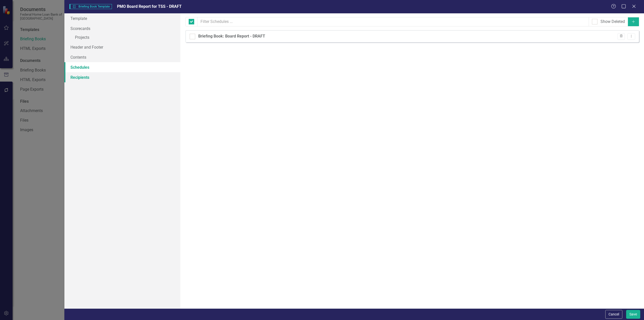 This screenshot has width=644, height=320. Describe the element at coordinates (393, 21) in the screenshot. I see `input: Filter Schedules ...` at that location.